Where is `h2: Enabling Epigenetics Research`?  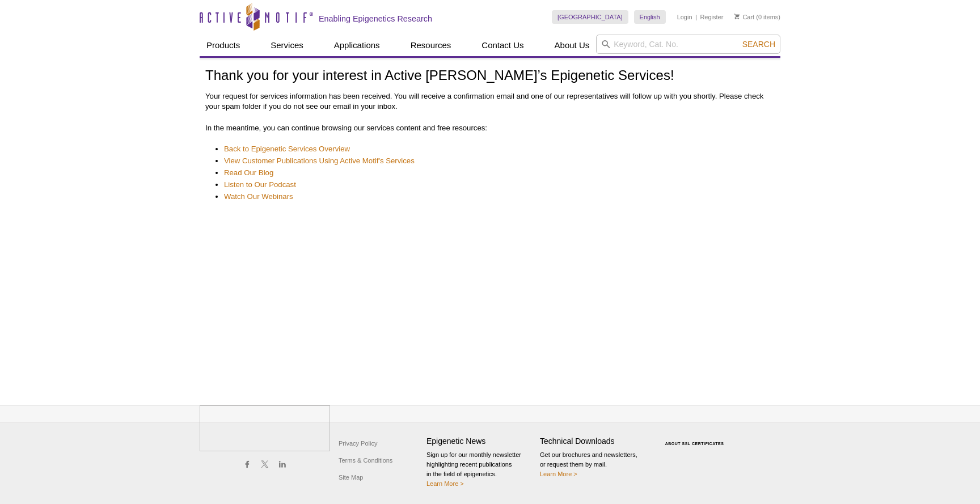 h2: Enabling Epigenetics Research is located at coordinates (375, 19).